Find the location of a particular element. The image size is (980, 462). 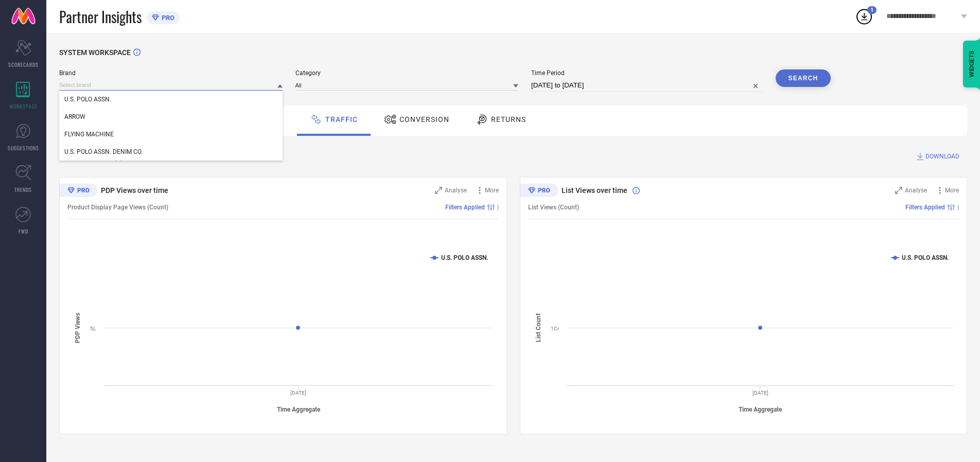

tspan: PDP Views is located at coordinates (78, 327).